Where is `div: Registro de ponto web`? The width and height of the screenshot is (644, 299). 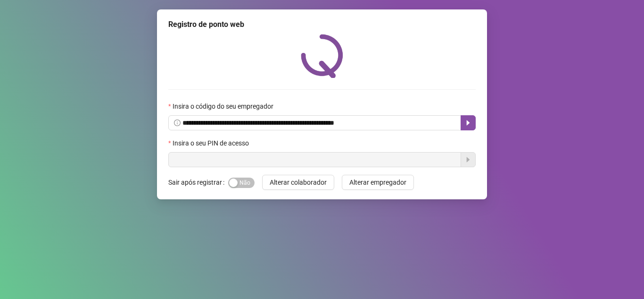
div: Registro de ponto web is located at coordinates (322, 24).